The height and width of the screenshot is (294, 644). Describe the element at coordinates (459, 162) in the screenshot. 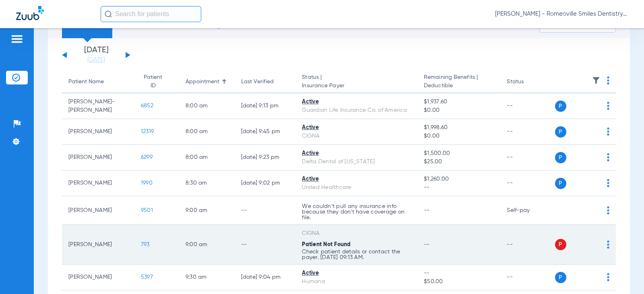

I see `span: $25.00` at that location.